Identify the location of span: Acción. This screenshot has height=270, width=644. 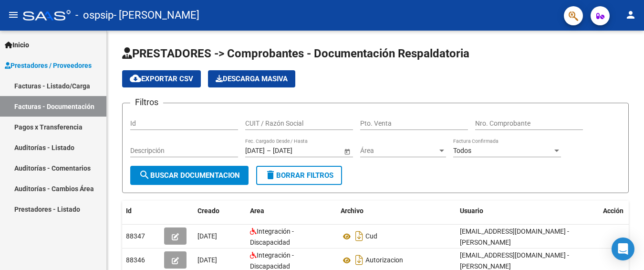
(613, 211).